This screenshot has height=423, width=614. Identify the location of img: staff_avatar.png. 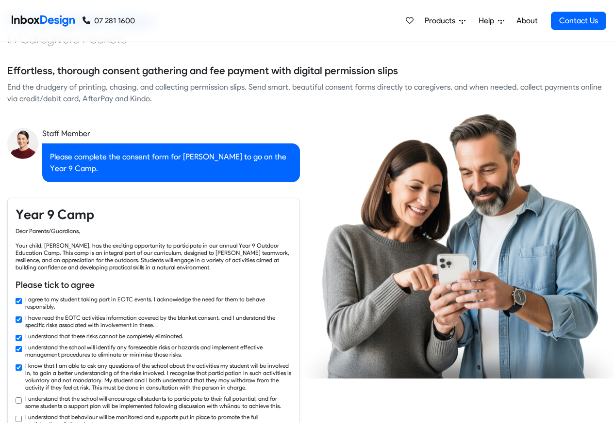
(23, 144).